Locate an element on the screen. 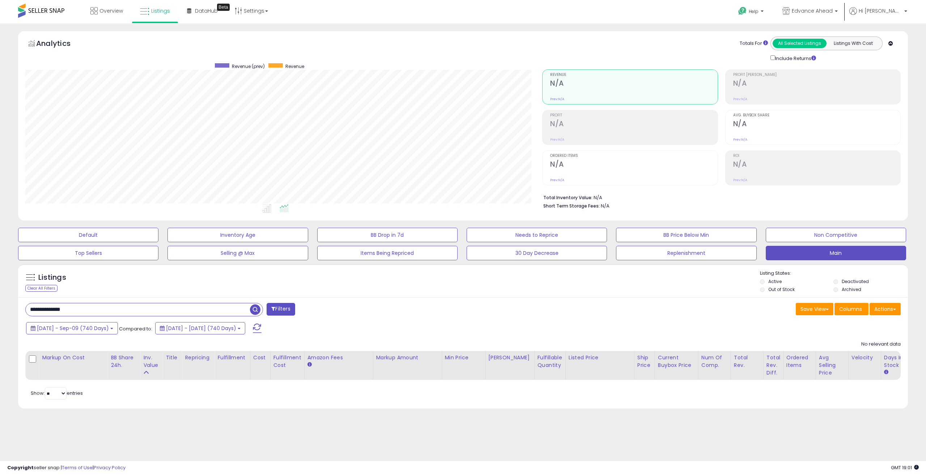  span: Revenue (prev) is located at coordinates (248, 66).